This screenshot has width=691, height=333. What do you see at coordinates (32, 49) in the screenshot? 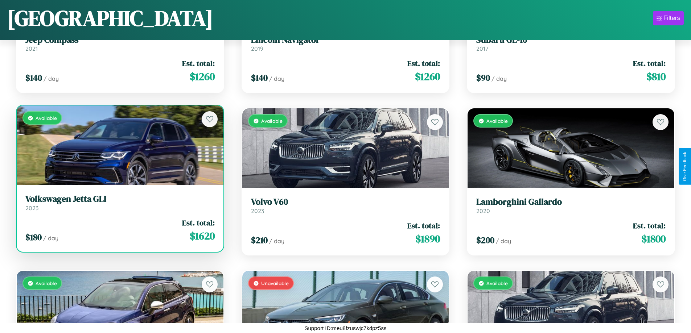
I see `span: 2021` at bounding box center [32, 49].